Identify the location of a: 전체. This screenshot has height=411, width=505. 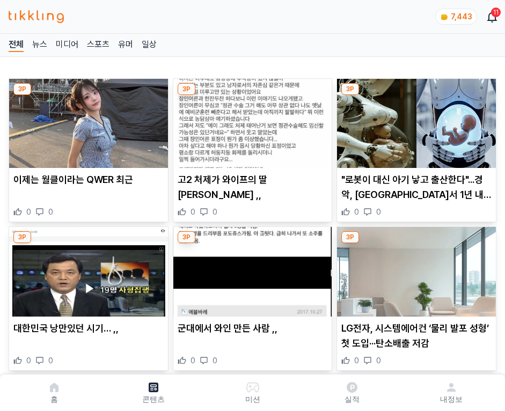
(16, 45).